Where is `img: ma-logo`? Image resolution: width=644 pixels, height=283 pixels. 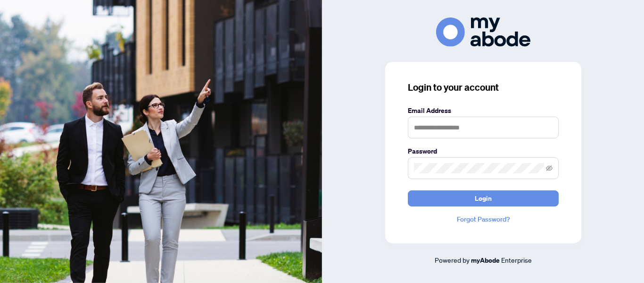
img: ma-logo is located at coordinates (483, 32).